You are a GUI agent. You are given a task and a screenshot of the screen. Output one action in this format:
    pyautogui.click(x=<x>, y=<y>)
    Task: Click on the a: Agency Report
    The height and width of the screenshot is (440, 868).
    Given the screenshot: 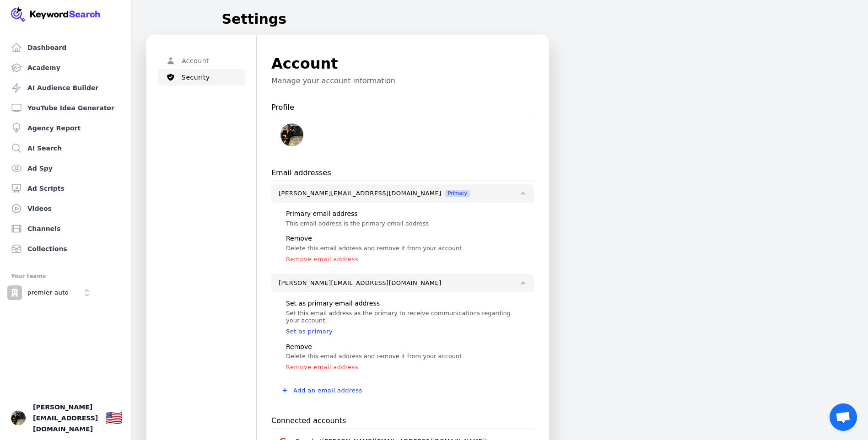 What is the action you would take?
    pyautogui.click(x=65, y=128)
    